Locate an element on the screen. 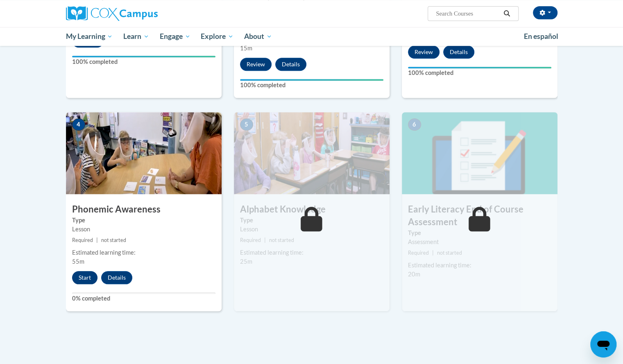 Image resolution: width=623 pixels, height=364 pixels. a: Cox Campus is located at coordinates (144, 14).